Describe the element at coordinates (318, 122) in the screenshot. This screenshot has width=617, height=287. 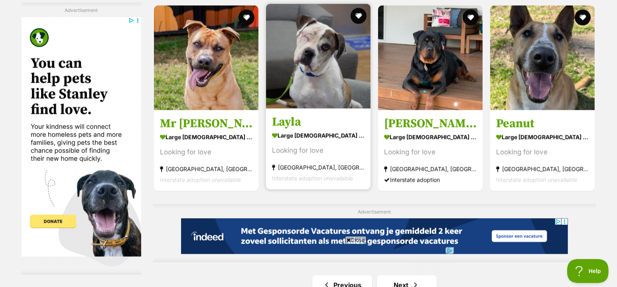
I see `h3: Layla` at that location.